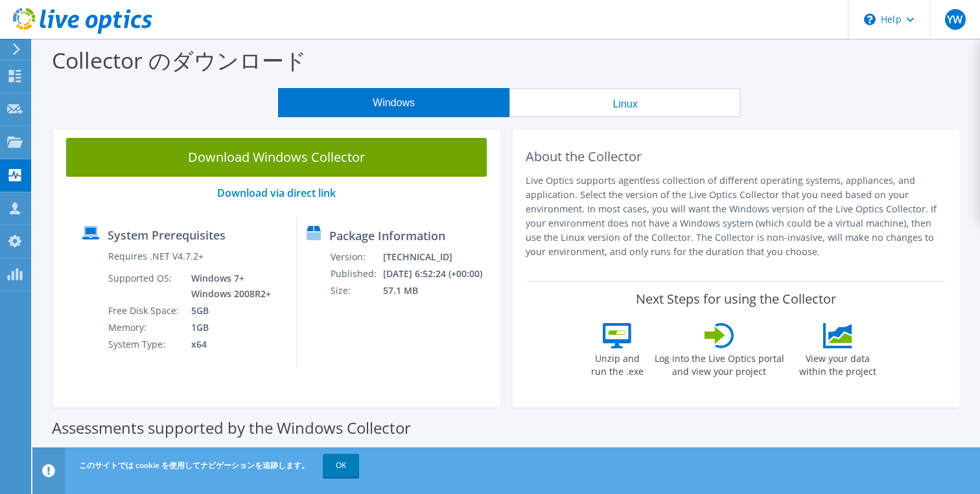  I want to click on td: Size:, so click(356, 291).